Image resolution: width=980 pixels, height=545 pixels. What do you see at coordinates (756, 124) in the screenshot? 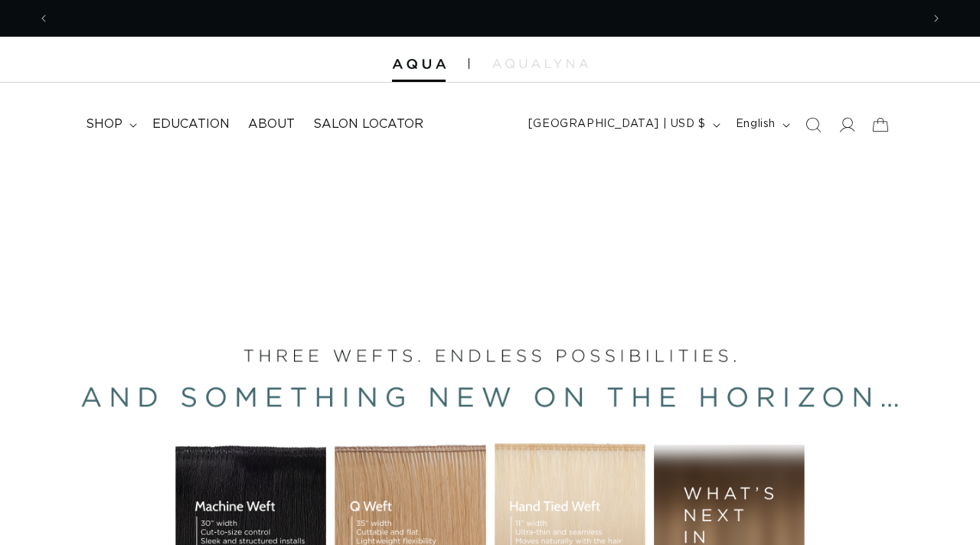
I see `span: English` at bounding box center [756, 124].